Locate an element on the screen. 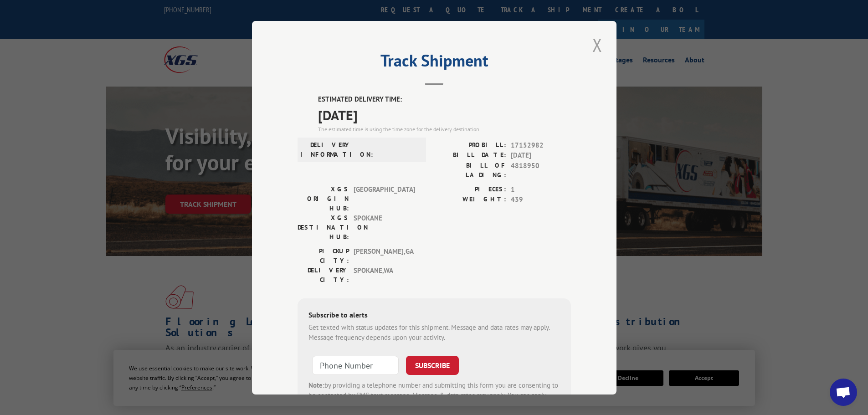 This screenshot has width=868, height=415. label: DELIVERY INFORMATION: is located at coordinates (326, 150).